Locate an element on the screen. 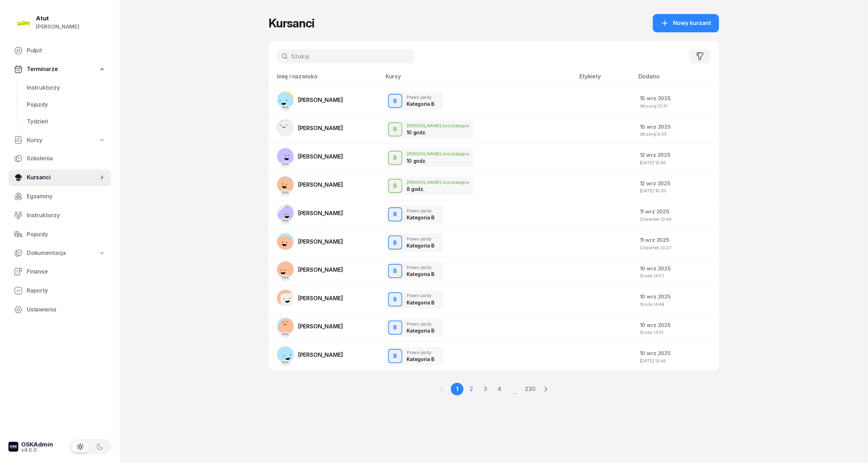 This screenshot has width=868, height=463. th: Kursy is located at coordinates (478, 79).